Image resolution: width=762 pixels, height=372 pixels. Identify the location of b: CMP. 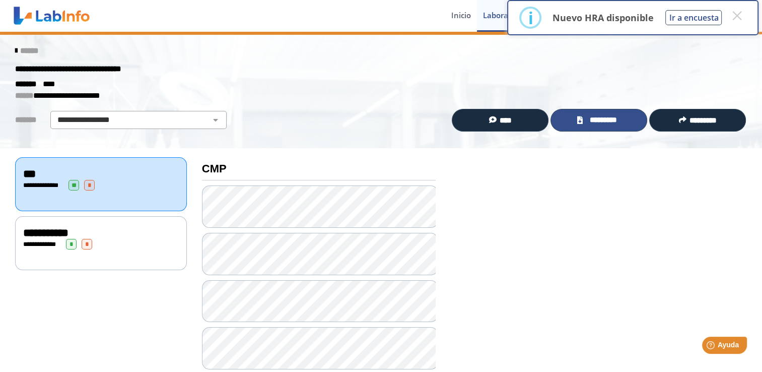
(214, 168).